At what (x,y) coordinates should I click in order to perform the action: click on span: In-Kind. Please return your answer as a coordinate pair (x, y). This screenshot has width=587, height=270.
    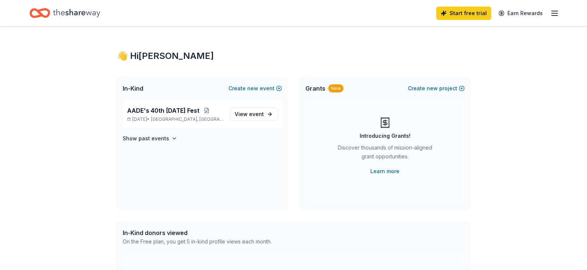
    Looking at the image, I should click on (133, 89).